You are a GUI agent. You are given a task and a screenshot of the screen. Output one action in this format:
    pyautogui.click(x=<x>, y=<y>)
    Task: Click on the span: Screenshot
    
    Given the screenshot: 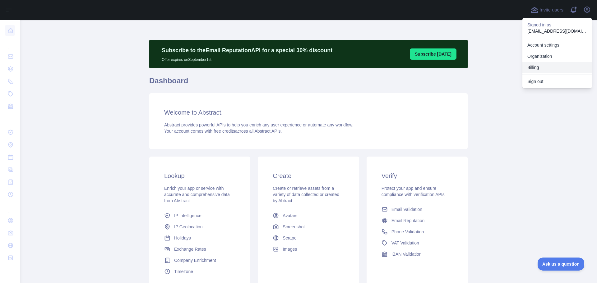 What is the action you would take?
    pyautogui.click(x=294, y=227)
    